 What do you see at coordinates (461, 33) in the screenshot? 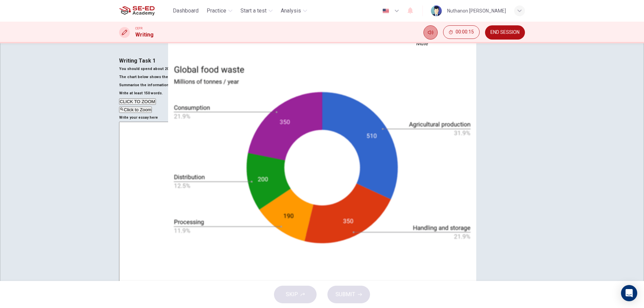
I see `div: Hide` at bounding box center [461, 33].